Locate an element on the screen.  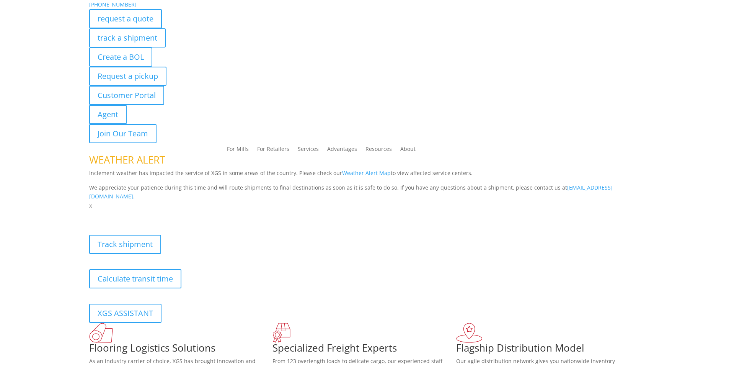
a: request a quote is located at coordinates (126, 19).